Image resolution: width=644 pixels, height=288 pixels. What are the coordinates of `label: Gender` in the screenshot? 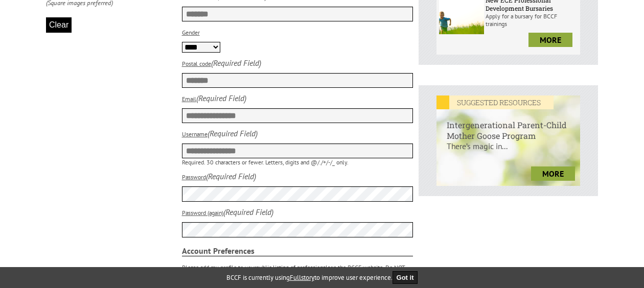 It's located at (191, 32).